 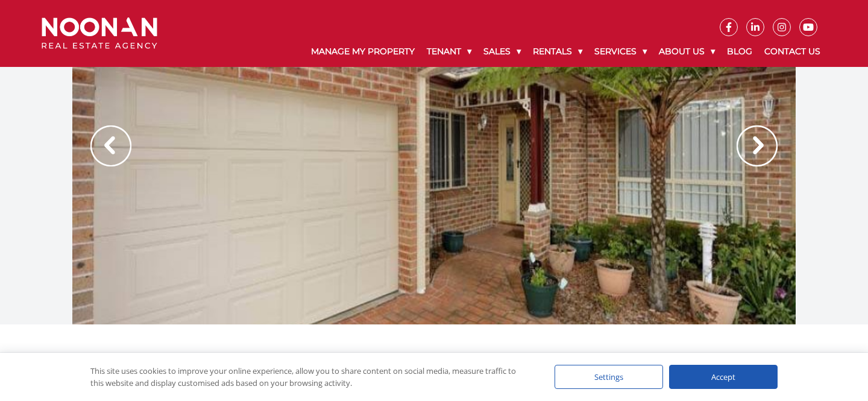 I want to click on div: Accept, so click(x=724, y=377).